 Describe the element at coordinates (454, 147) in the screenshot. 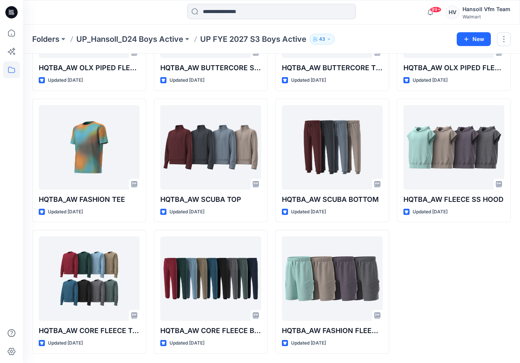

I see `a: HQTBA_AW FLEECE SS HOOD` at that location.